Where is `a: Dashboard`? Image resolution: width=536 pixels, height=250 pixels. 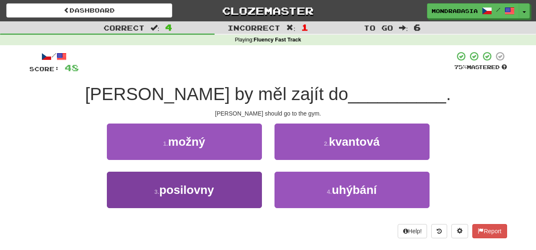
a: Dashboard is located at coordinates (89, 10).